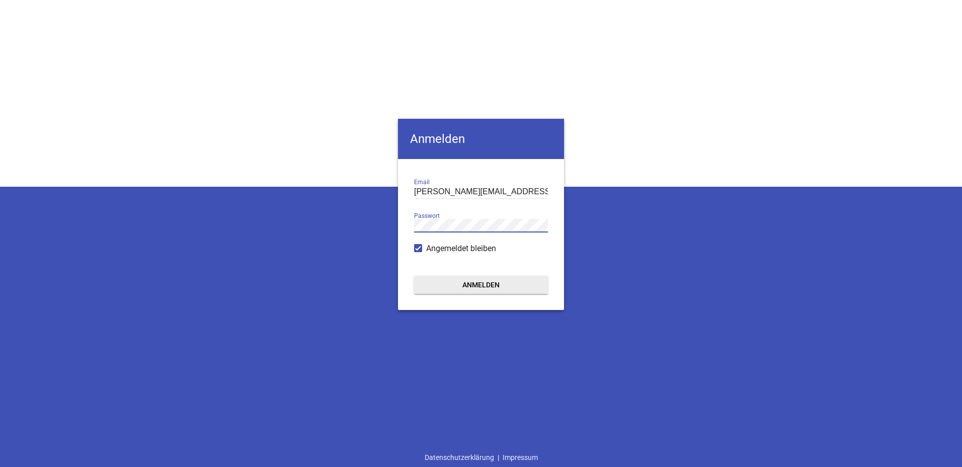 This screenshot has width=962, height=467. Describe the element at coordinates (520, 457) in the screenshot. I see `a: Impressum` at that location.